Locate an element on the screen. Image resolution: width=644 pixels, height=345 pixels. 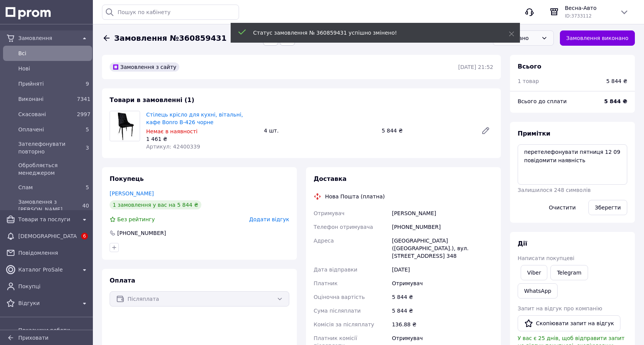
span: Покупець is located at coordinates (127, 179).